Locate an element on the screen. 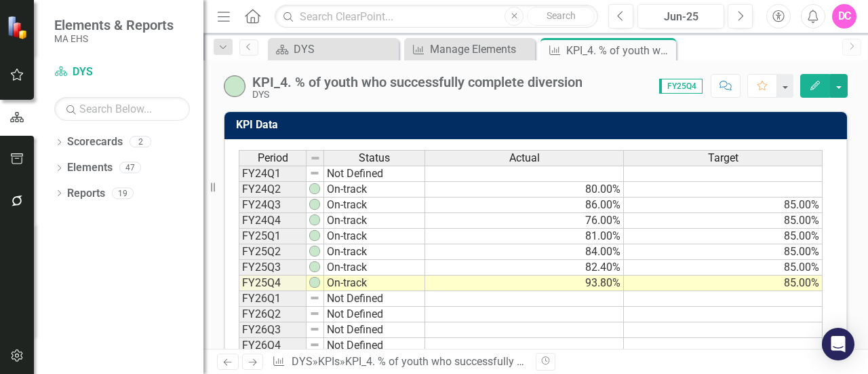 This screenshot has width=868, height=374. img: ClearPoint Strategy is located at coordinates (18, 27).